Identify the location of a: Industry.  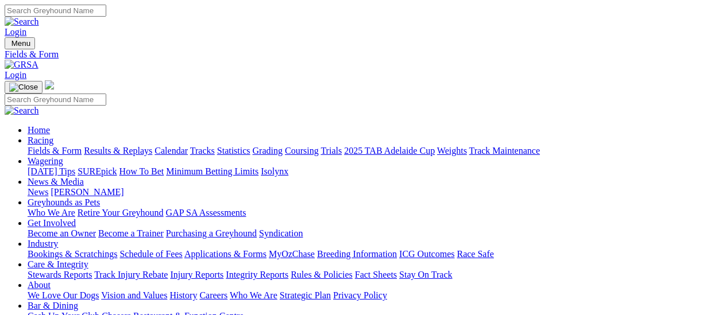
(42, 243).